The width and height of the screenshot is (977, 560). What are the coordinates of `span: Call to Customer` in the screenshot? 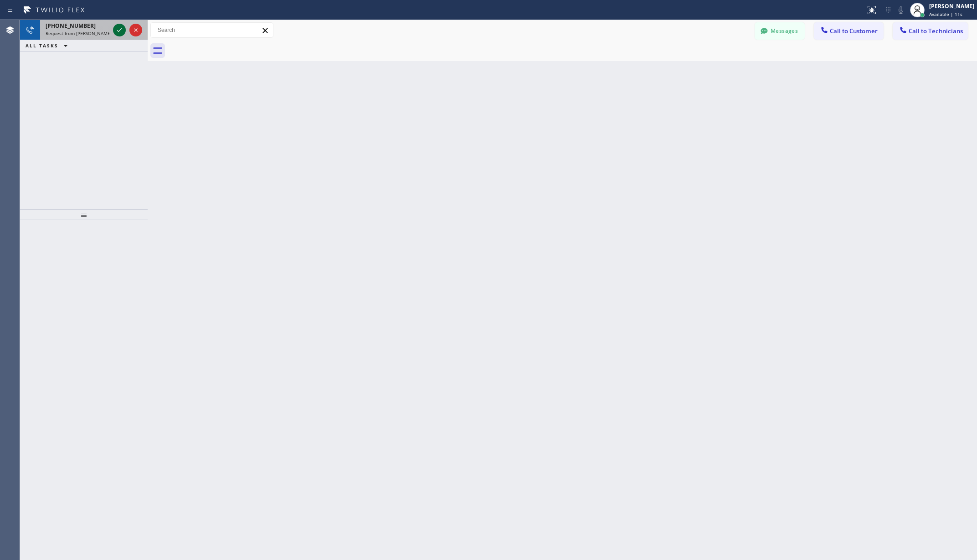 It's located at (854, 31).